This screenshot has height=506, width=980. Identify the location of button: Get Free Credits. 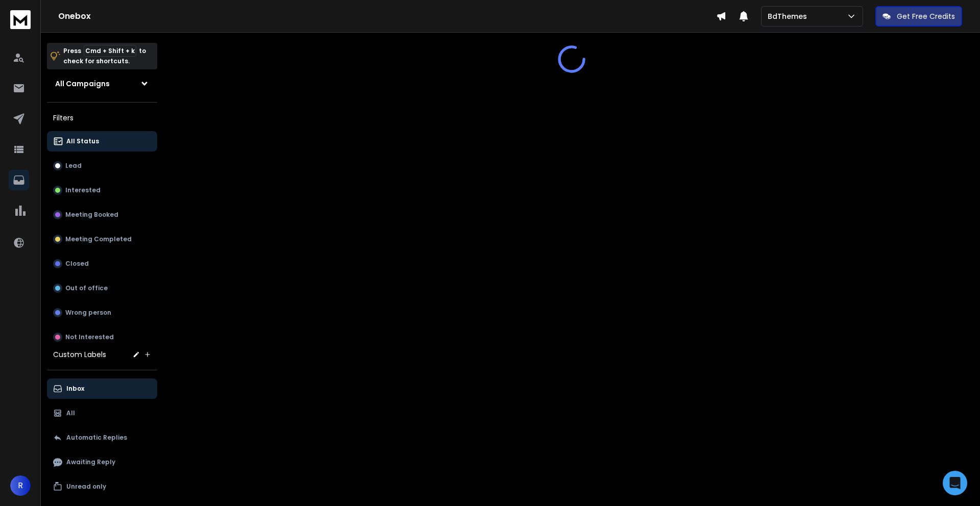
(919, 16).